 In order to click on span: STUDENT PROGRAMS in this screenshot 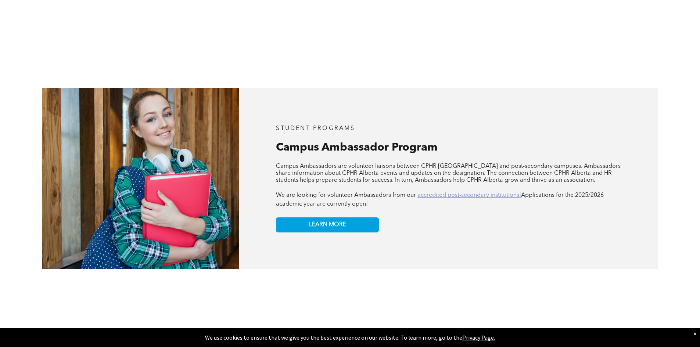, I will do `click(315, 129)`.